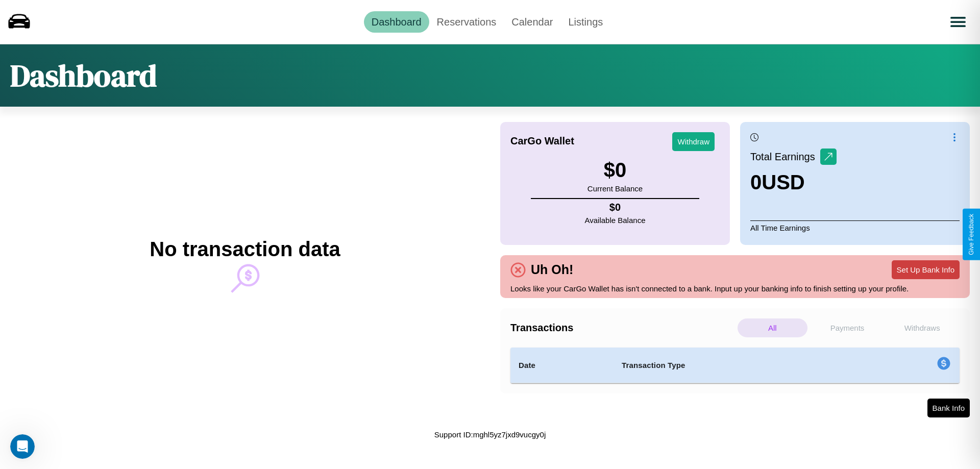  What do you see at coordinates (615, 170) in the screenshot?
I see `h3: $ 0` at bounding box center [615, 170].